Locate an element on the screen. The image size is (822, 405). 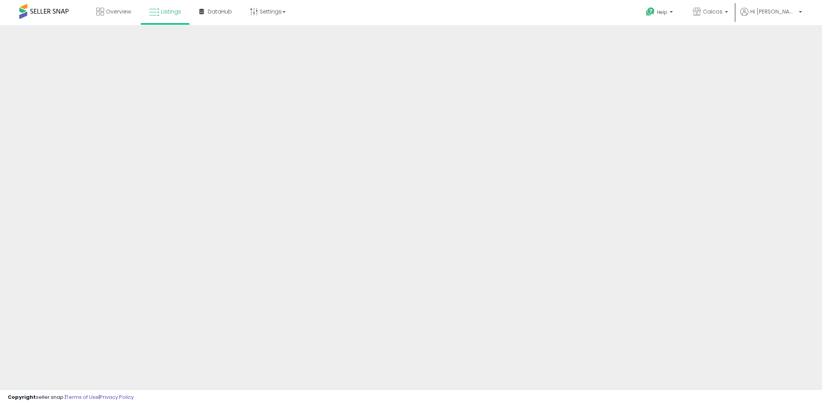
span: Listings is located at coordinates (171, 12).